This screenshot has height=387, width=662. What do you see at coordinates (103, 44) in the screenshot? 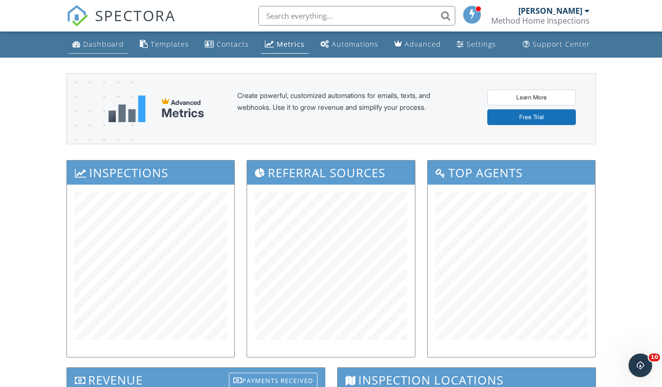
I see `div: Dashboard` at bounding box center [103, 44].